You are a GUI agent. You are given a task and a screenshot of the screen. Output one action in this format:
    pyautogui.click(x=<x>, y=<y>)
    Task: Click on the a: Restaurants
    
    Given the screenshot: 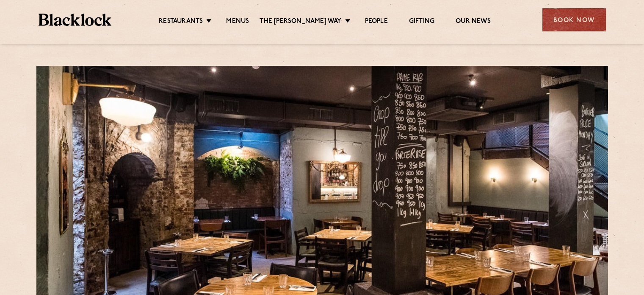 What is the action you would take?
    pyautogui.click(x=181, y=22)
    